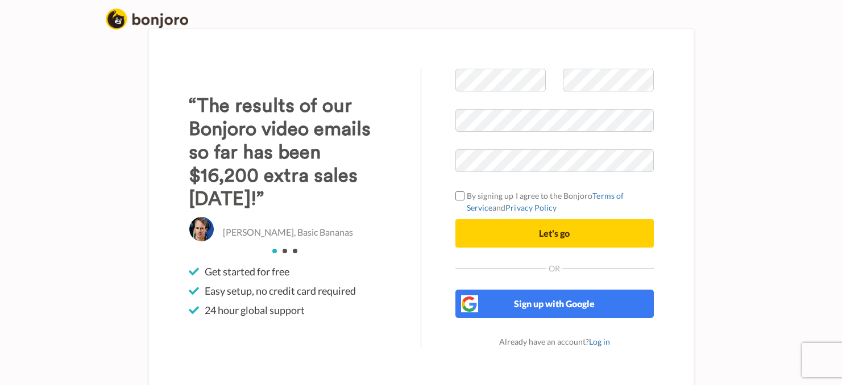 This screenshot has height=385, width=842. I want to click on button: Let's go, so click(554, 234).